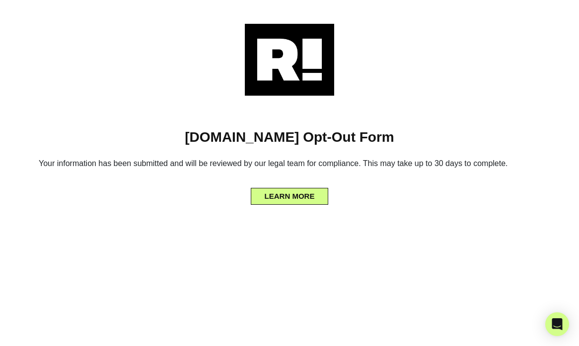 The width and height of the screenshot is (579, 346). I want to click on img: Retention.com, so click(289, 60).